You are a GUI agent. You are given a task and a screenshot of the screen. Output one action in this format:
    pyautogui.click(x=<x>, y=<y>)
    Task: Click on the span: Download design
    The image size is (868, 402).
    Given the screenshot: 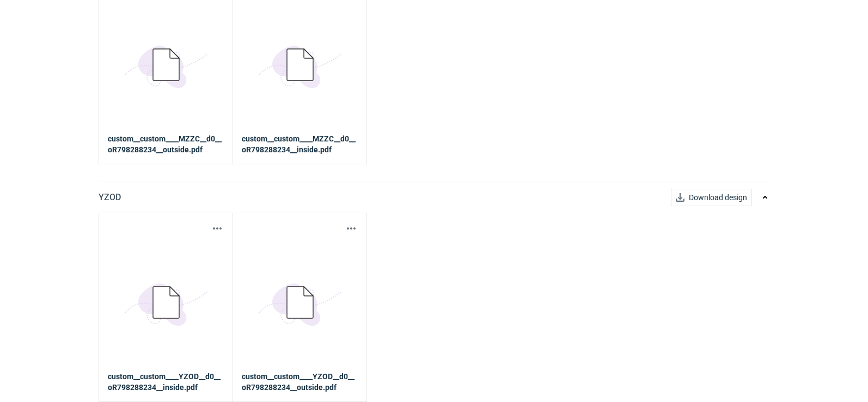 What is the action you would take?
    pyautogui.click(x=718, y=198)
    